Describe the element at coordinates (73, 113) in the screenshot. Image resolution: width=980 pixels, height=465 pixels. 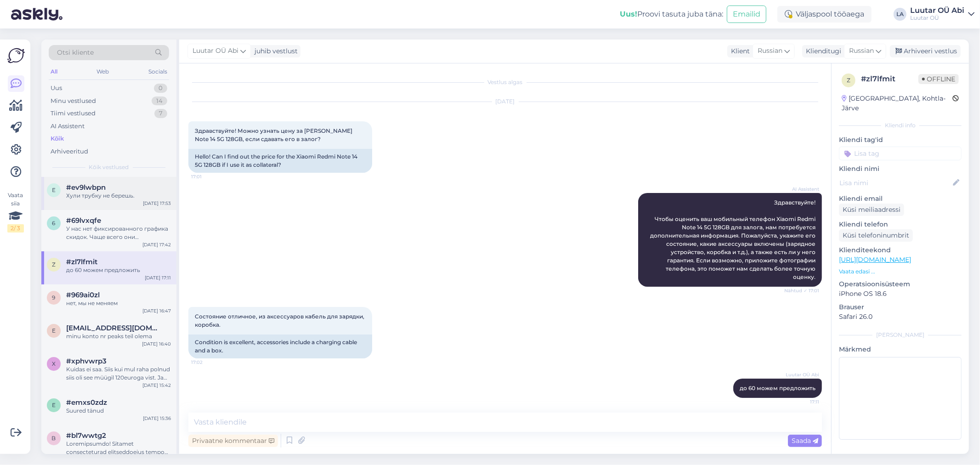
I see `div: Tiimi vestlused` at that location.